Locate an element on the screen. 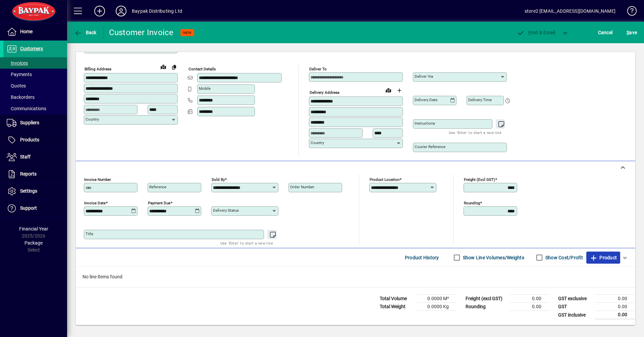  app-page-header-button: Back is located at coordinates (86, 33).